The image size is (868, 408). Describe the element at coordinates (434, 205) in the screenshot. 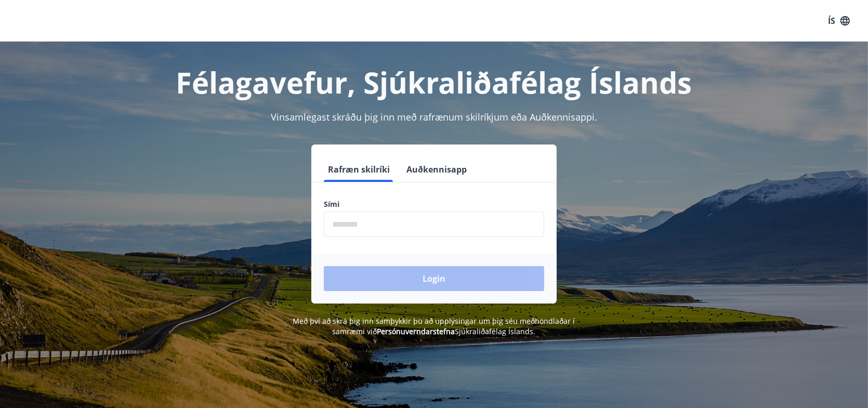

I see `label: Sími` at that location.